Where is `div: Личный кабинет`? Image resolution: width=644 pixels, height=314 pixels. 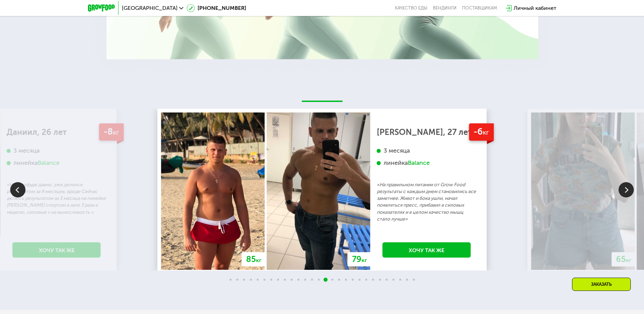
div: Личный кабинет is located at coordinates (535, 8).